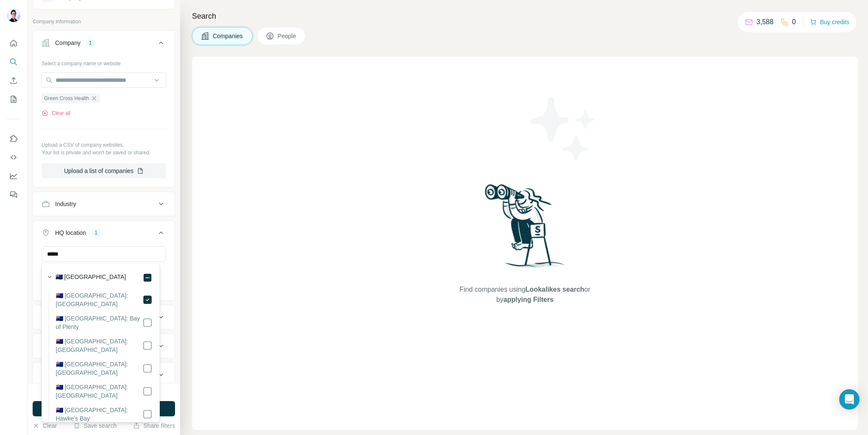 The height and width of the screenshot is (435, 868). I want to click on button: Use Surfe on LinkedIn, so click(13, 138).